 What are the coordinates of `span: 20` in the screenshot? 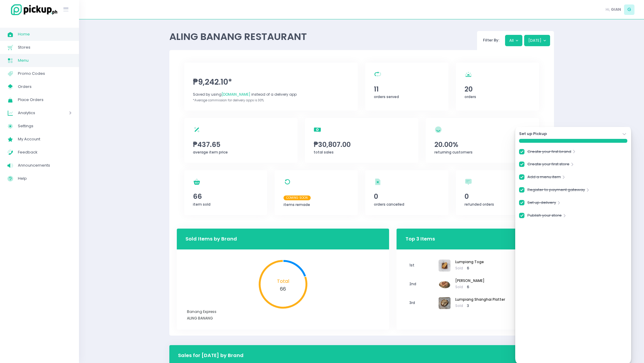 It's located at (497, 89).